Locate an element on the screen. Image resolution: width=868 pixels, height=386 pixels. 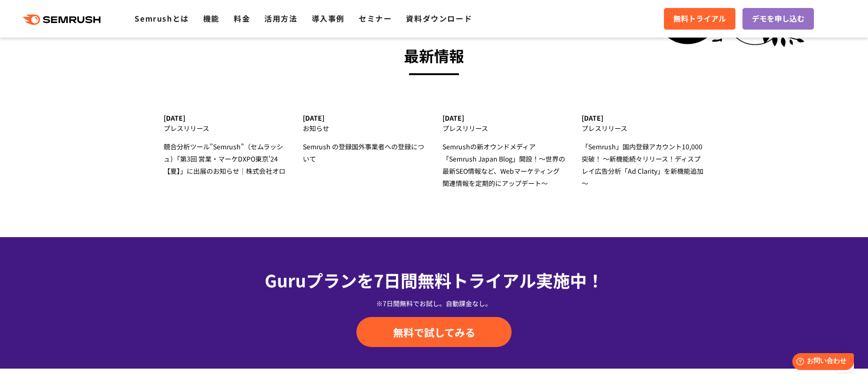
div: Guruプランを7日間 is located at coordinates (434, 280).